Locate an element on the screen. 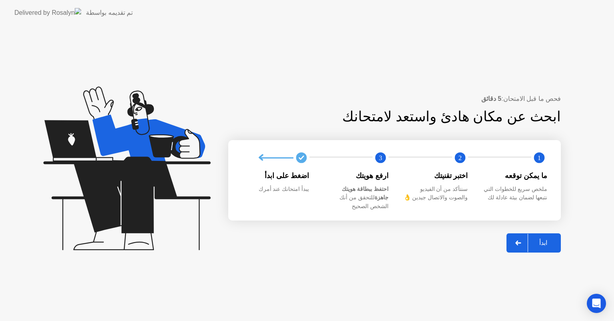 The image size is (614, 321). b: 5 دقائق is located at coordinates (491, 98).